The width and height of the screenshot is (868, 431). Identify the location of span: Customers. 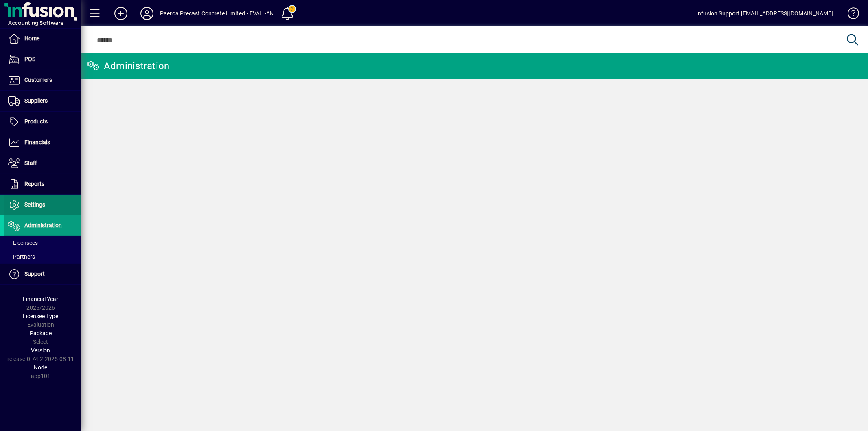
(38, 80).